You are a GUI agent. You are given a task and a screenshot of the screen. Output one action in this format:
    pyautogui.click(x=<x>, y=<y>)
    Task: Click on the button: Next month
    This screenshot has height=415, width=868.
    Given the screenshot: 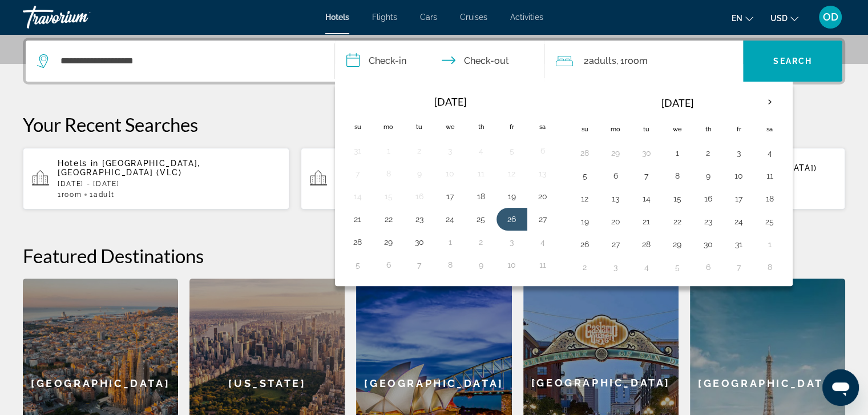 What is the action you would take?
    pyautogui.click(x=769, y=102)
    